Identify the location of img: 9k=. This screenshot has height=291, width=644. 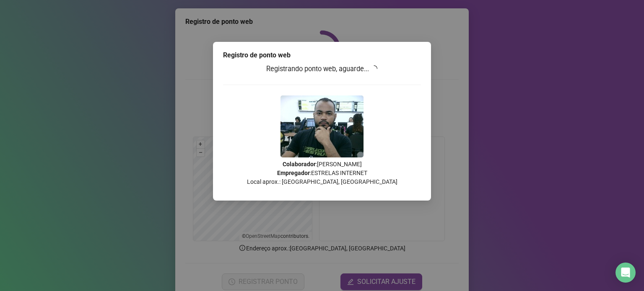
(322, 127).